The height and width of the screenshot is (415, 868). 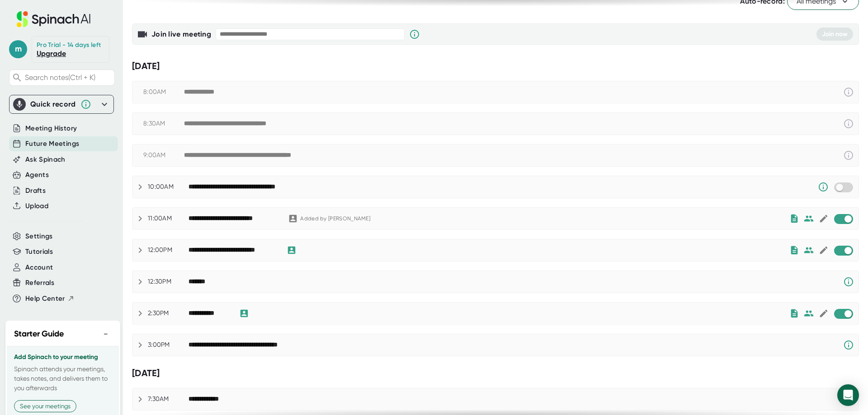 What do you see at coordinates (45, 406) in the screenshot?
I see `button: See your meetings` at bounding box center [45, 406].